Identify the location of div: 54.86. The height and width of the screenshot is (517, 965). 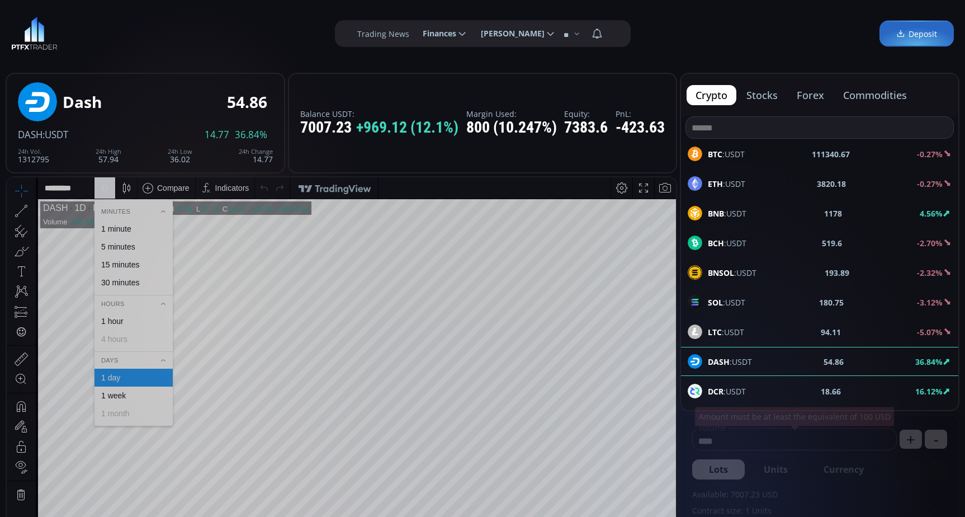
(247, 102).